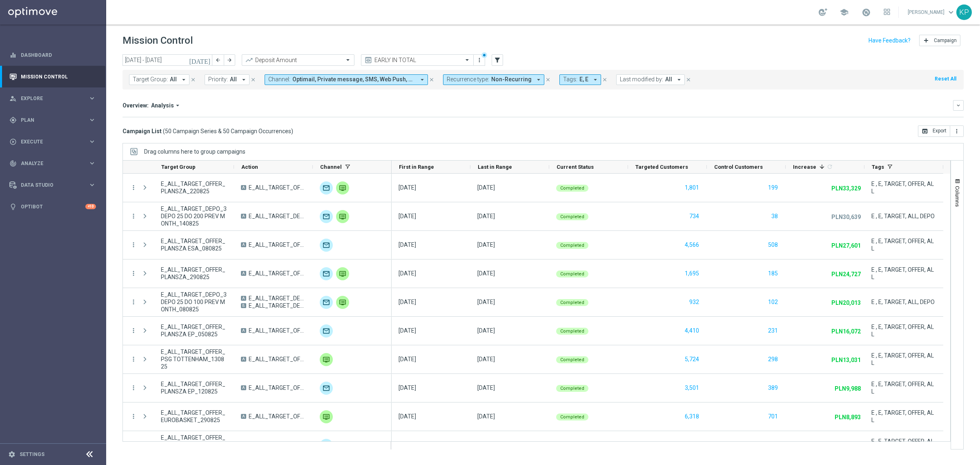 The image size is (980, 465). I want to click on p: PLN27,601, so click(846, 245).